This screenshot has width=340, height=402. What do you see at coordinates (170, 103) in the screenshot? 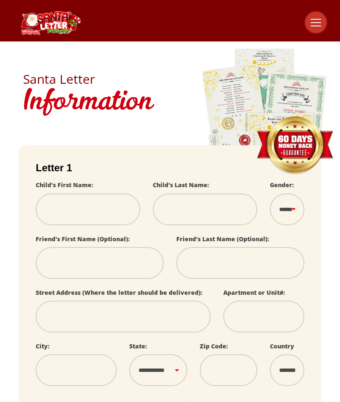
I see `h1: Information` at bounding box center [170, 103].